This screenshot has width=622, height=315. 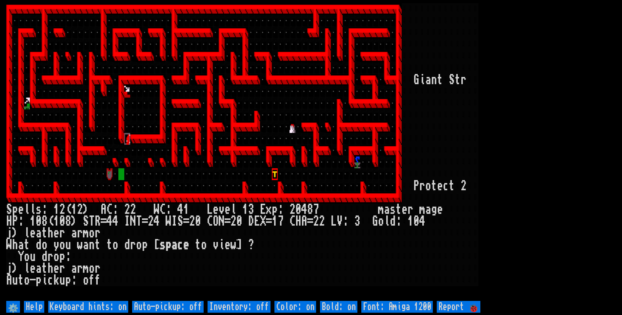 I want to click on div: R, so click(x=98, y=222).